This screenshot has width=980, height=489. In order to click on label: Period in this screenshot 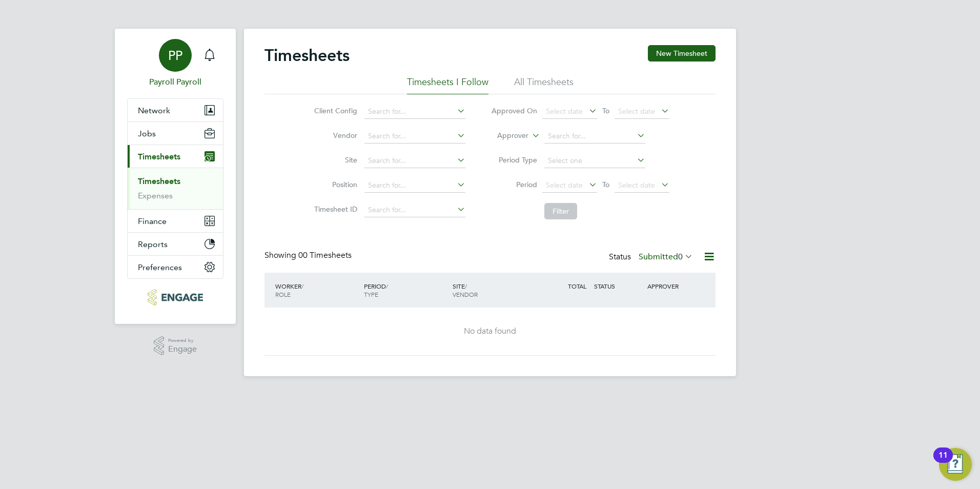, I will do `click(514, 185)`.